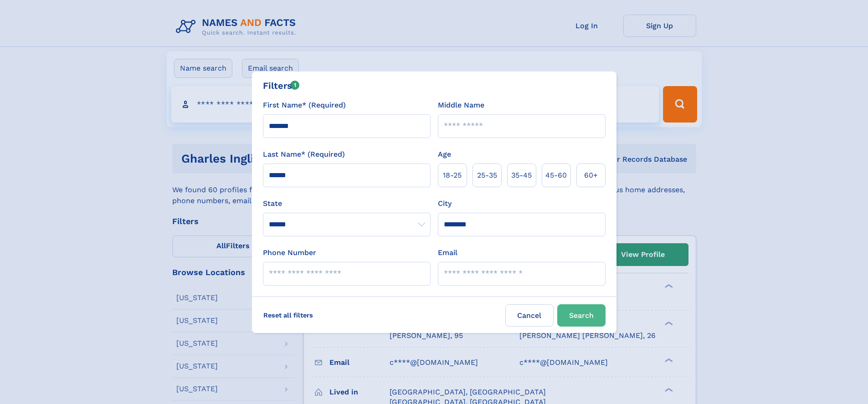 The image size is (868, 404). I want to click on label: City, so click(445, 204).